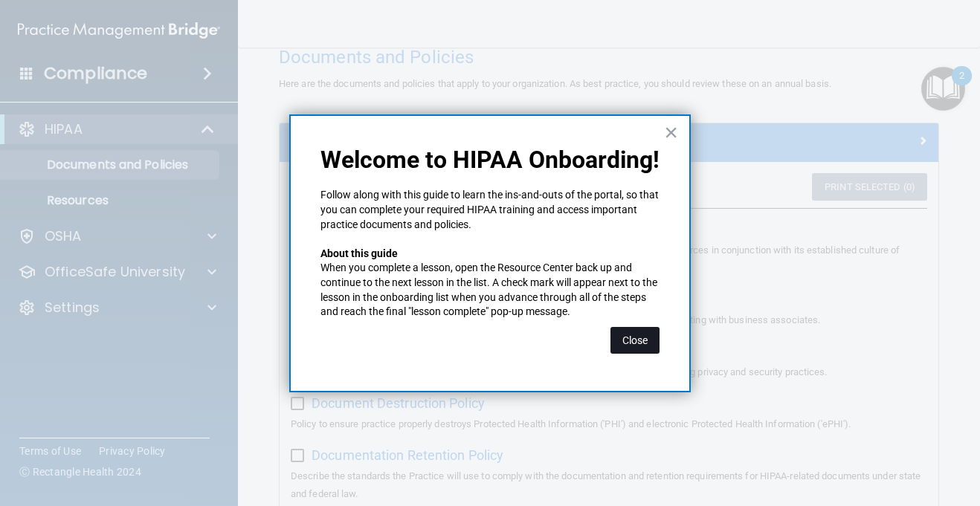 The height and width of the screenshot is (506, 980). What do you see at coordinates (490, 209) in the screenshot?
I see `p: Follow along with this guide to learn the ins-and-outs of the portal, so that you can complete yo...` at bounding box center [490, 209].